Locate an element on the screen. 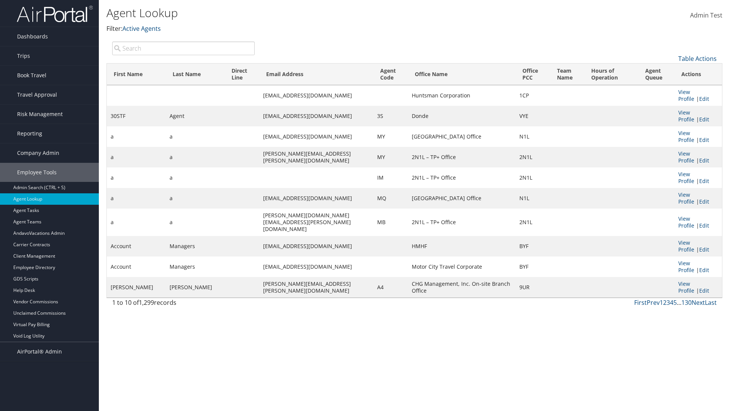  td: Agent is located at coordinates (195, 116).